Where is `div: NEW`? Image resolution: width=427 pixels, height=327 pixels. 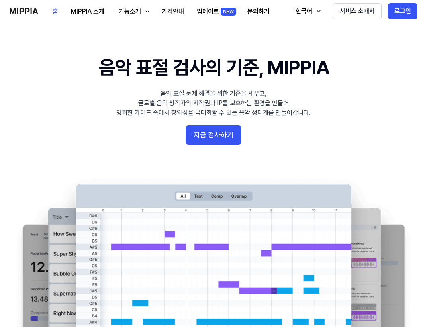 div: NEW is located at coordinates (228, 12).